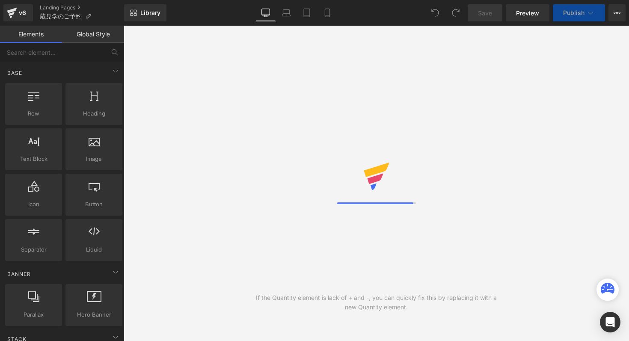  Describe the element at coordinates (19, 274) in the screenshot. I see `span: Banner` at that location.